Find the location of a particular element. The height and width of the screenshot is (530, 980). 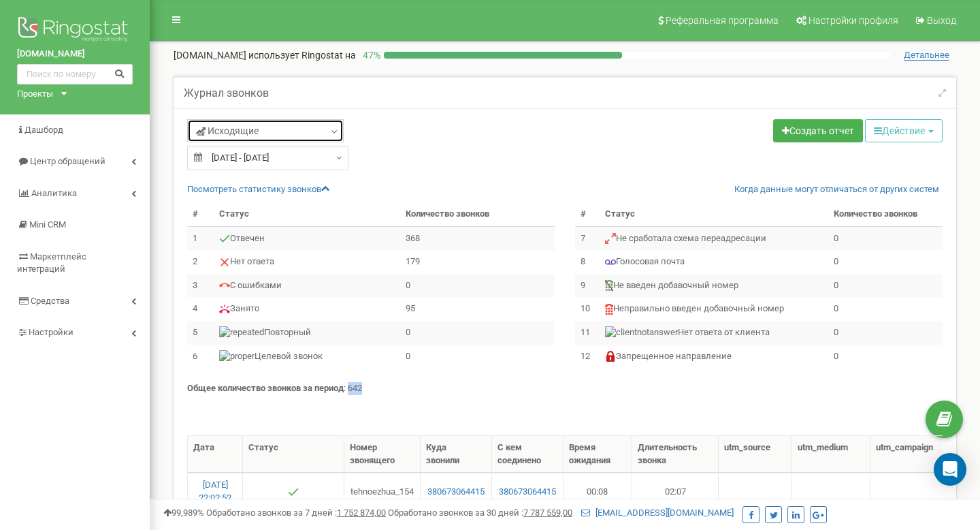

div: Open Intercom Messenger is located at coordinates (950, 469).